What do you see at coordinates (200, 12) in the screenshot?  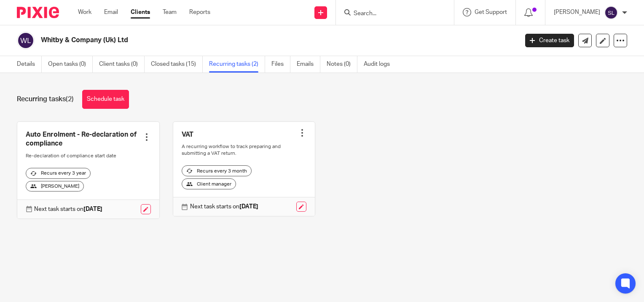 I see `a: Reports` at bounding box center [200, 12].